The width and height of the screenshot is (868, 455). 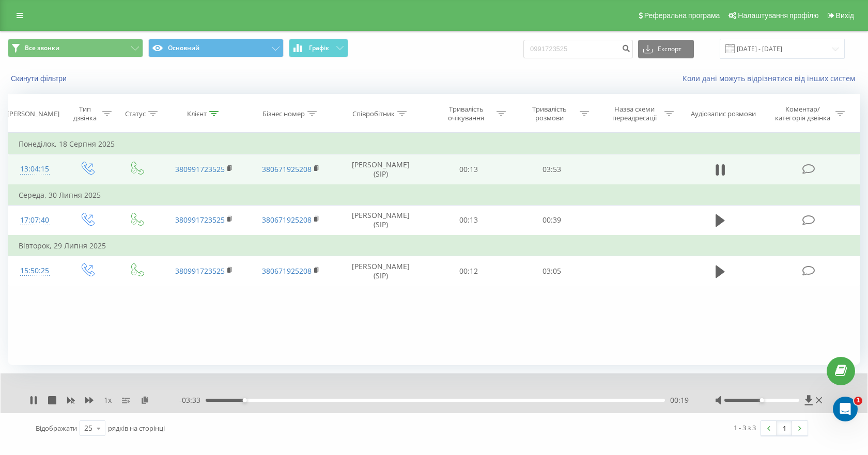 I want to click on div: 13:04:15, so click(x=35, y=169).